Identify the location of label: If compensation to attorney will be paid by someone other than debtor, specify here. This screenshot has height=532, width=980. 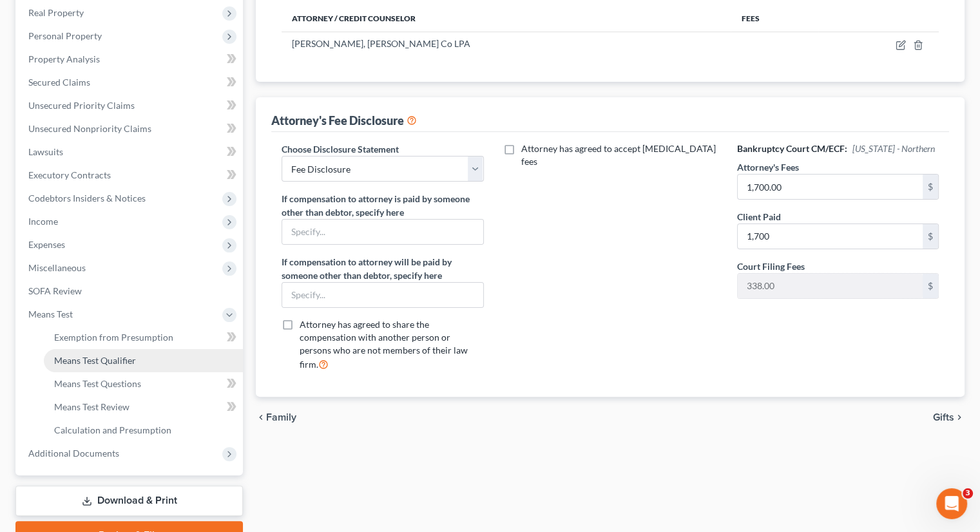
(382, 269).